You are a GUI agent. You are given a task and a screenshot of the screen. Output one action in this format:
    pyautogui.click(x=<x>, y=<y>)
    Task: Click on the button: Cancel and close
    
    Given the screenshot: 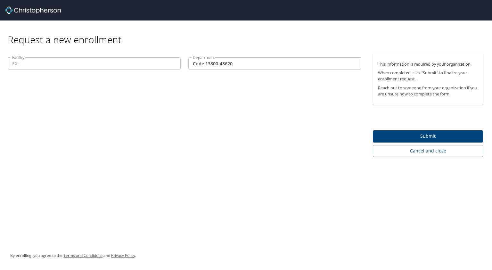 What is the action you would take?
    pyautogui.click(x=428, y=151)
    